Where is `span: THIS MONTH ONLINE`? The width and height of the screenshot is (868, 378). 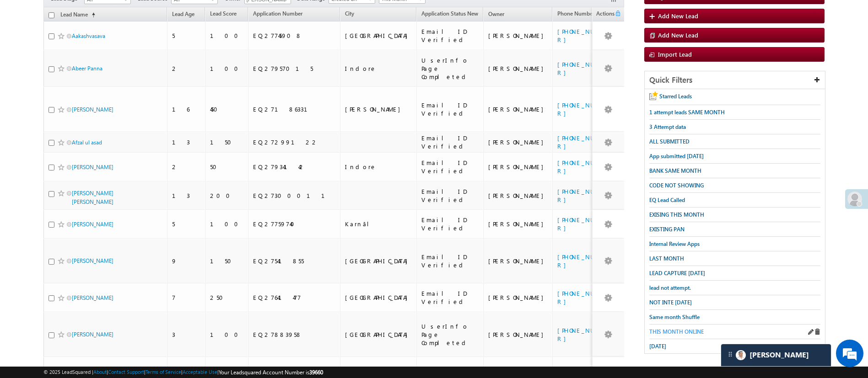 span: THIS MONTH ONLINE is located at coordinates (677, 331).